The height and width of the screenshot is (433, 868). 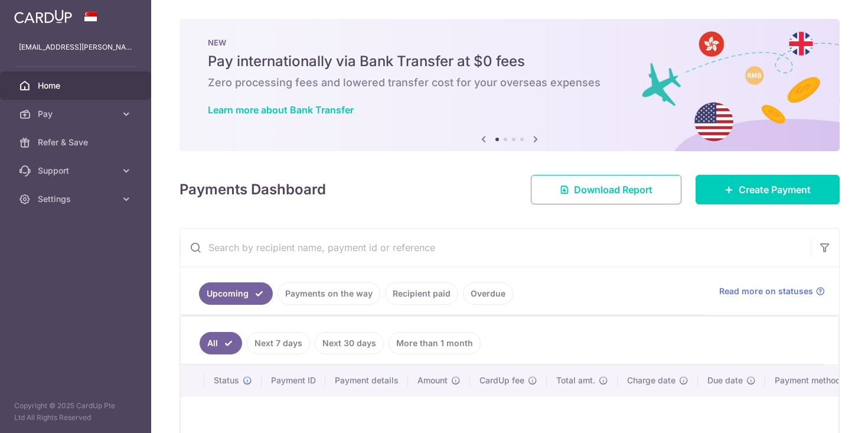 I want to click on a: Payments on the way, so click(x=329, y=294).